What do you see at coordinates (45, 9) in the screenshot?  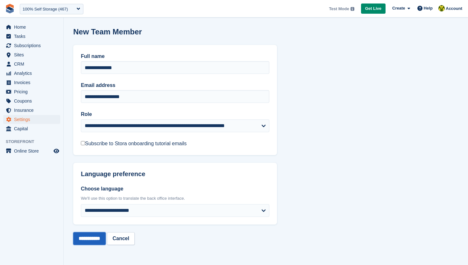 I see `div: 100% Self Storage (467)` at bounding box center [45, 9].